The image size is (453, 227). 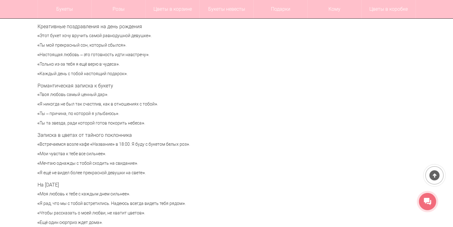 What do you see at coordinates (168, 123) in the screenshot?
I see `p: «Ты та звезда, ради которой готов покорить небеса».` at bounding box center [168, 123].